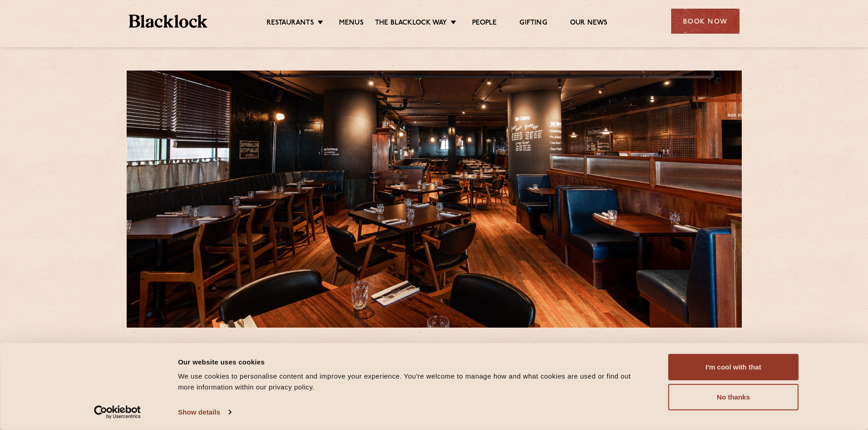  Describe the element at coordinates (733, 368) in the screenshot. I see `button: I'm cool with that` at that location.